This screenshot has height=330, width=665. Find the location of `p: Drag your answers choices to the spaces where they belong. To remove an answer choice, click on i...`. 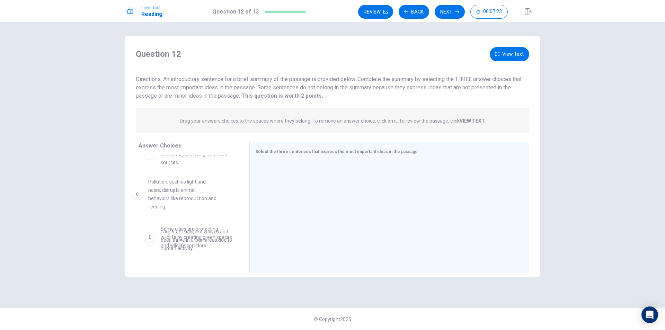

p: Drag your answers choices to the spaces where they belong. To remove an answer choice, click on i... is located at coordinates (333, 121).